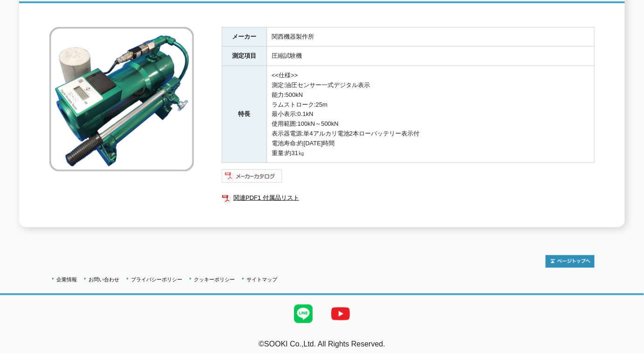 Image resolution: width=644 pixels, height=353 pixels. What do you see at coordinates (122, 99) in the screenshot?
I see `img: デジタルポータブルテスター KC-376-A` at bounding box center [122, 99].